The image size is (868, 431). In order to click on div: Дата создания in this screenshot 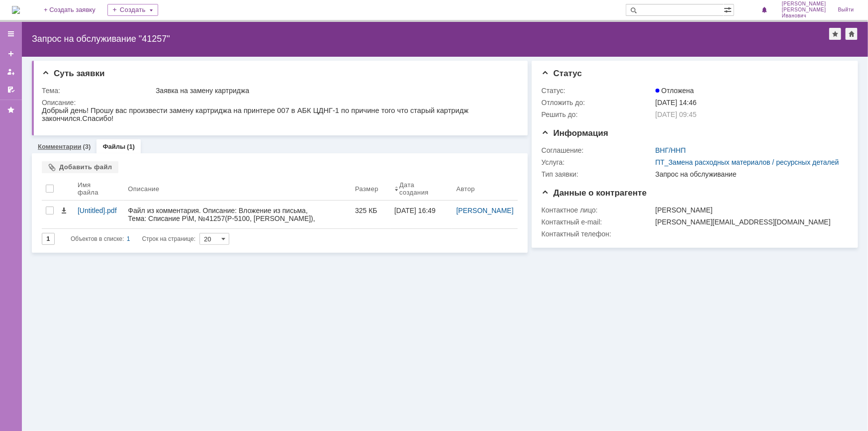, I will do `click(420, 188)`.